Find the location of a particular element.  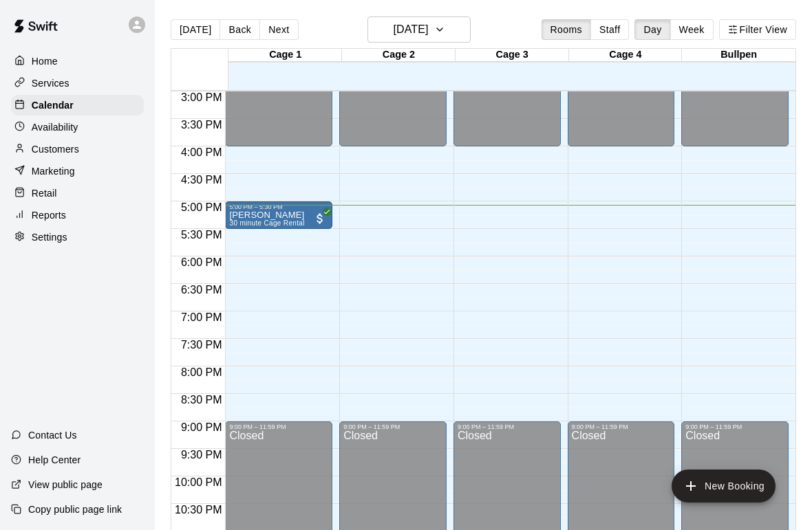

span: 9:30 PM is located at coordinates (201, 455).